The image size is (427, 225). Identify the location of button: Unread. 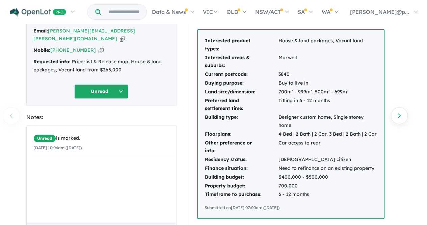
(101, 91).